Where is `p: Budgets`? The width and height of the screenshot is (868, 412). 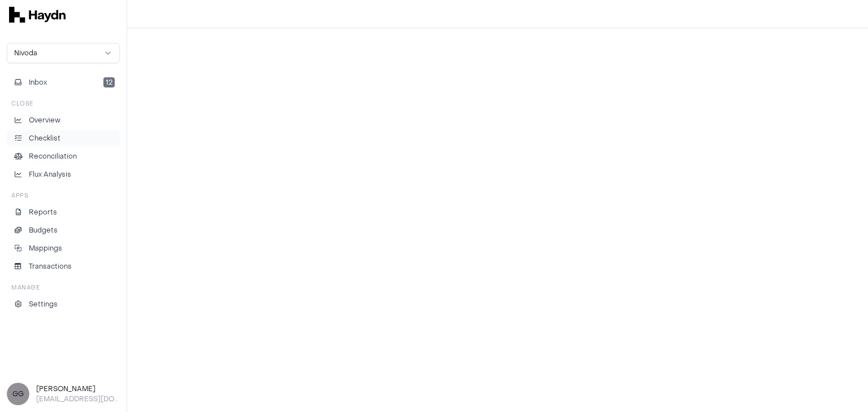 p: Budgets is located at coordinates (43, 230).